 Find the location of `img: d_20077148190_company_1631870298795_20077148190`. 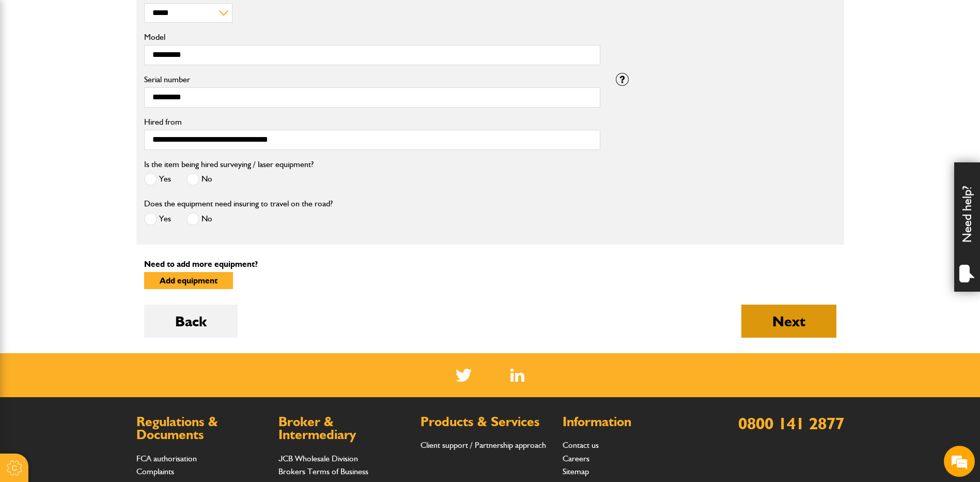

img: d_20077148190_company_1631870298795_20077148190 is located at coordinates (31, 65).